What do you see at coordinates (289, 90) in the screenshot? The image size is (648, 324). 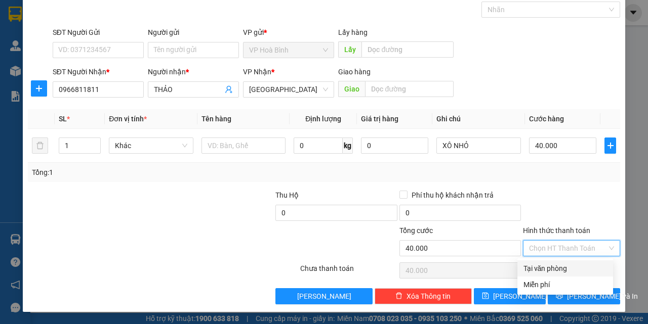 I see `span: Sài Gòn` at bounding box center [289, 90].